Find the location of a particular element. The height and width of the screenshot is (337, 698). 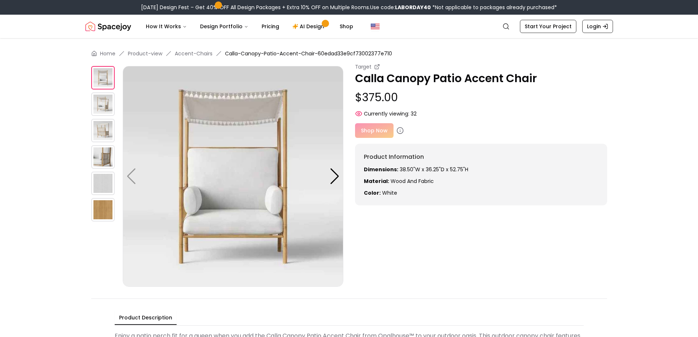

span: *Not applicable to packages already purchased* is located at coordinates (494, 7).